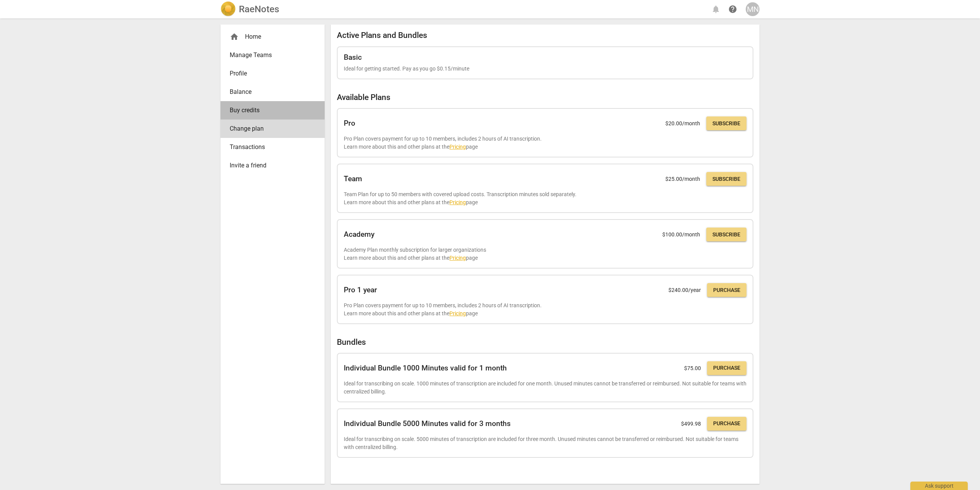 This screenshot has height=490, width=980. What do you see at coordinates (273, 166) in the screenshot?
I see `a: Invite a friend` at bounding box center [273, 166].